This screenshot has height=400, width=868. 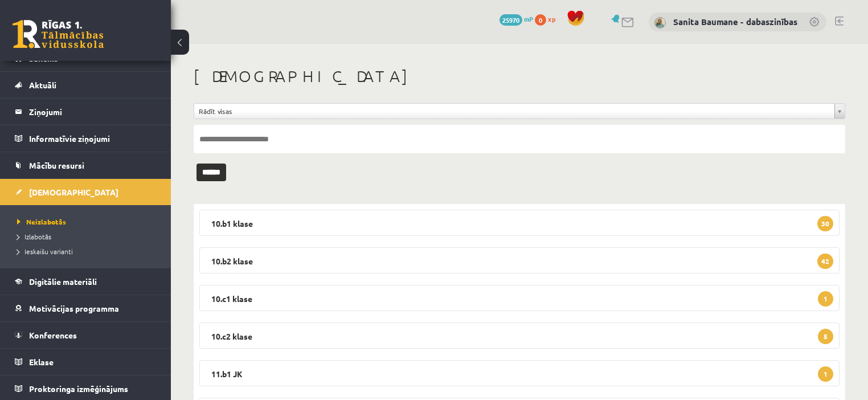 I want to click on a: Motivācijas programma, so click(x=85, y=308).